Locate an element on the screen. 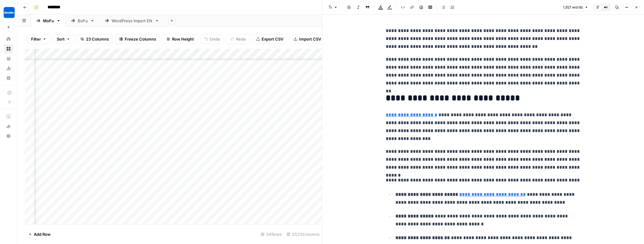 The height and width of the screenshot is (244, 644). div: WordPress Import EN is located at coordinates (132, 21).